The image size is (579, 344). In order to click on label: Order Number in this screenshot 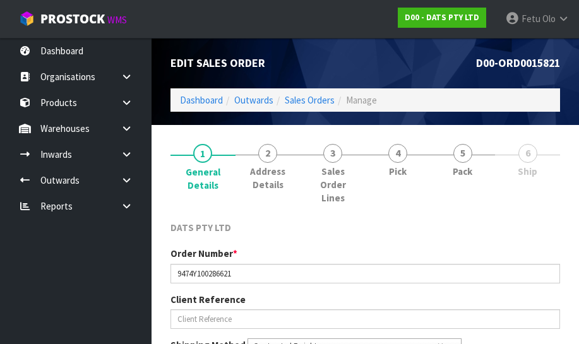, I will do `click(204, 253)`.